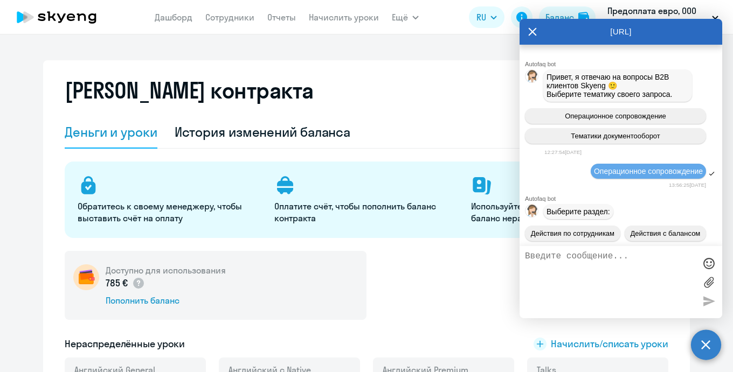  What do you see at coordinates (400, 17) in the screenshot?
I see `span: Ещё` at bounding box center [400, 17].